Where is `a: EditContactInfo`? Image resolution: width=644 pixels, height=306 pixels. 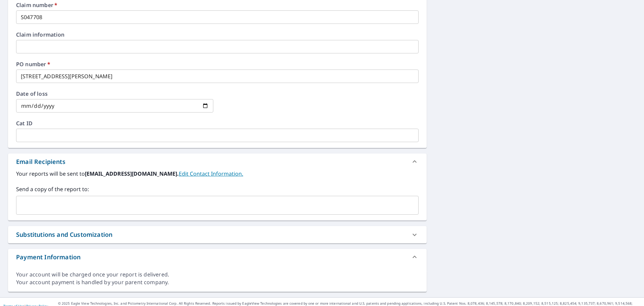 a: EditContactInfo is located at coordinates (211, 174).